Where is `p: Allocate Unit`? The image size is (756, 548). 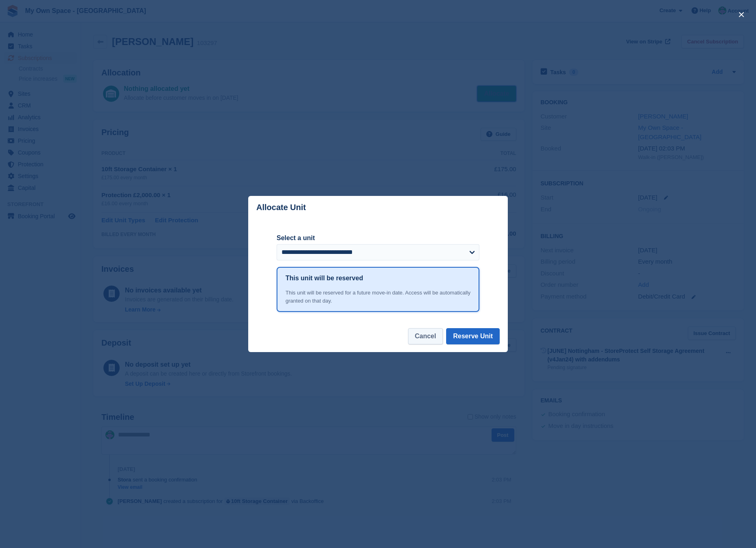 p: Allocate Unit is located at coordinates (281, 207).